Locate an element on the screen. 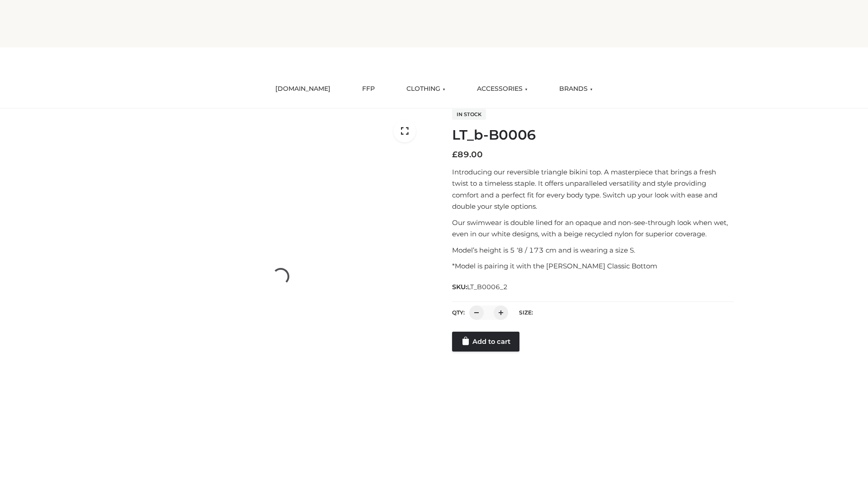 This screenshot has height=488, width=868. label: Size: is located at coordinates (526, 312).